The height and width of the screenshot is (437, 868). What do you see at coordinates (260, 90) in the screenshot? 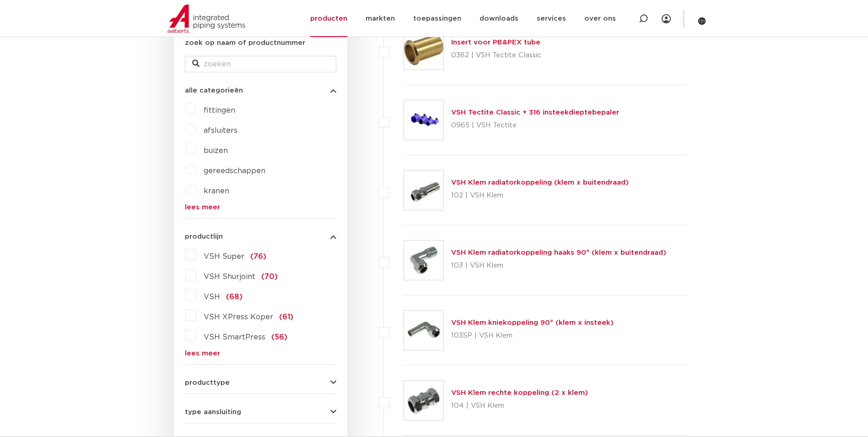
I see `button: alle categorieën` at bounding box center [260, 90].